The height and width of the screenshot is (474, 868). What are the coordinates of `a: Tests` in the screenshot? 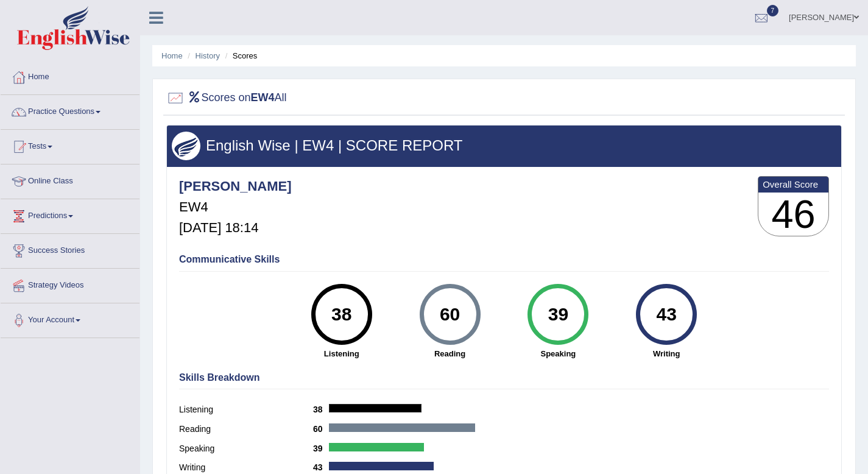 It's located at (70, 145).